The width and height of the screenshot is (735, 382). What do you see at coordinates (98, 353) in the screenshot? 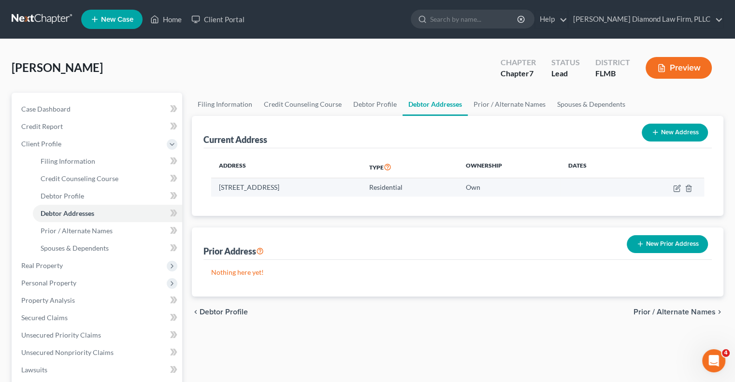
I see `a: Unsecured Nonpriority Claims` at bounding box center [98, 353].